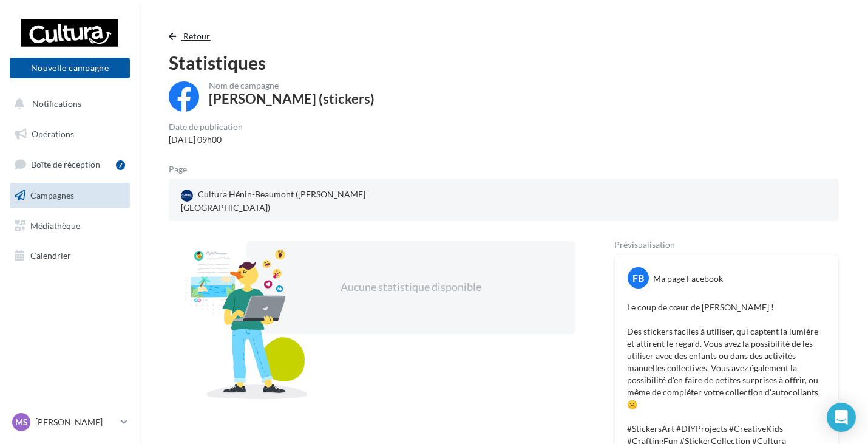 The image size is (868, 444). I want to click on div: Open Intercom Messenger, so click(841, 417).